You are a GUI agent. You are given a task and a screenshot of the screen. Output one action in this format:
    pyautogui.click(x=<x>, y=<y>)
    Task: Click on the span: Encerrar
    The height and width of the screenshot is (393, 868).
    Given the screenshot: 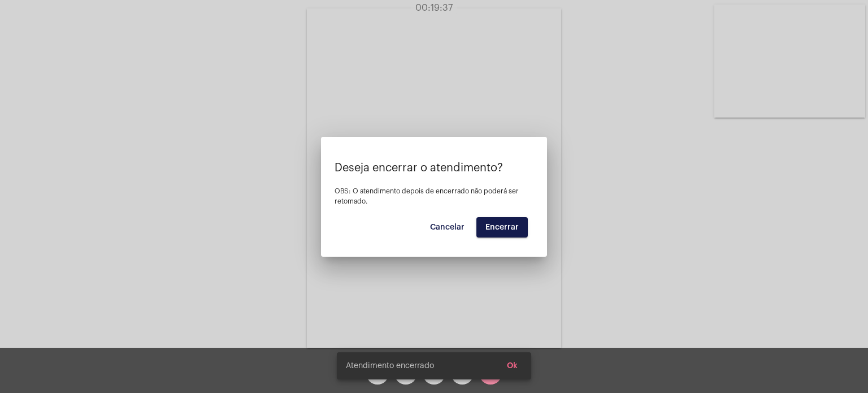 What is the action you would take?
    pyautogui.click(x=502, y=227)
    